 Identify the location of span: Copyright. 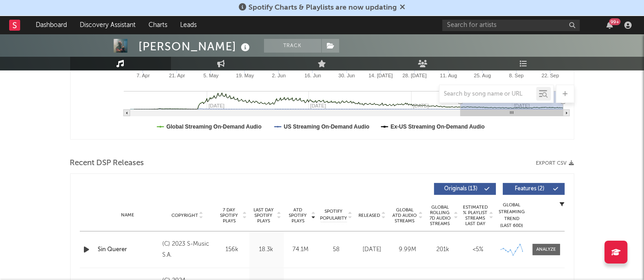
(185, 216).